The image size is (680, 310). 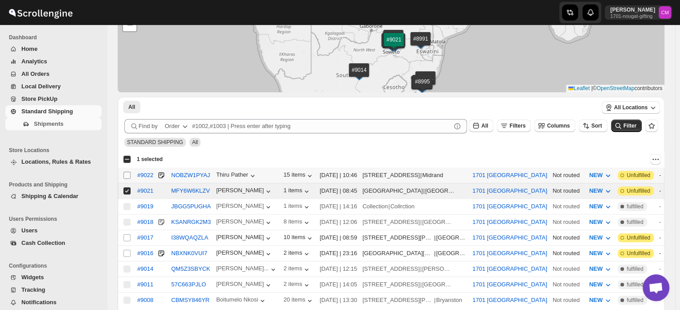 What do you see at coordinates (375, 206) in the screenshot?
I see `div: Collection` at bounding box center [375, 206].